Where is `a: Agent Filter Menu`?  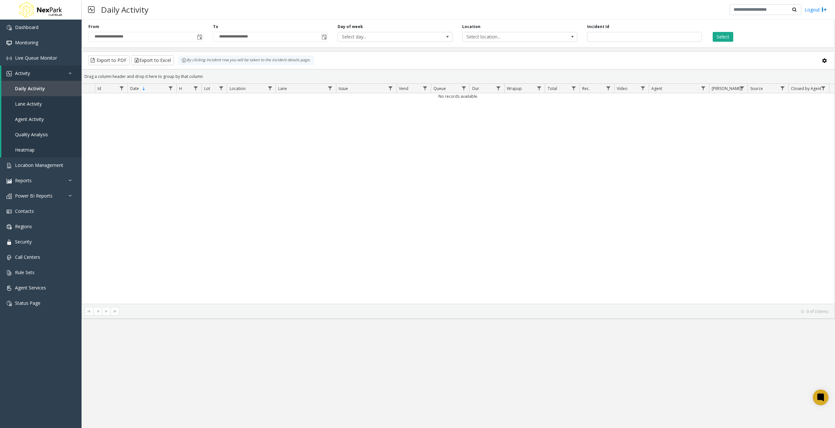 a: Agent Filter Menu is located at coordinates (703, 88).